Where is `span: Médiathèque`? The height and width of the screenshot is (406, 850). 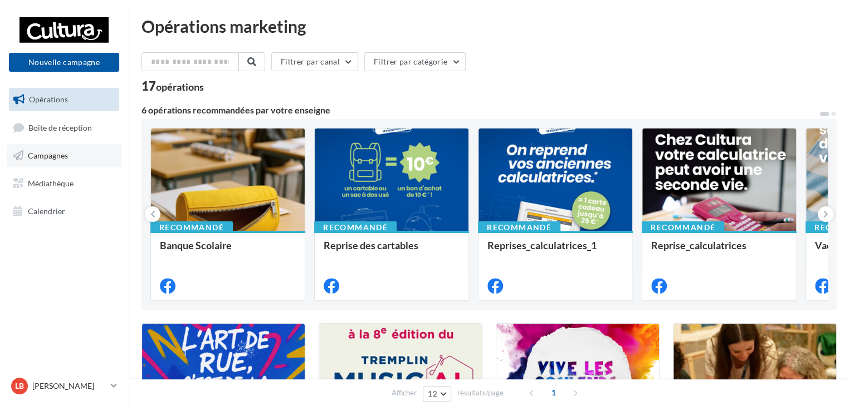
span: Médiathèque is located at coordinates (51, 183).